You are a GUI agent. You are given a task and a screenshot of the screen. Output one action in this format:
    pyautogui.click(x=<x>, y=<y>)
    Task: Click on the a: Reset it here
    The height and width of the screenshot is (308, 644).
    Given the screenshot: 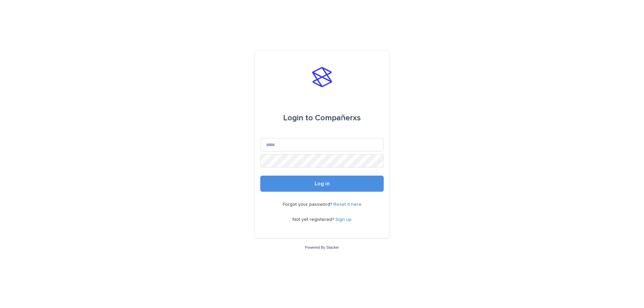 What is the action you would take?
    pyautogui.click(x=347, y=204)
    